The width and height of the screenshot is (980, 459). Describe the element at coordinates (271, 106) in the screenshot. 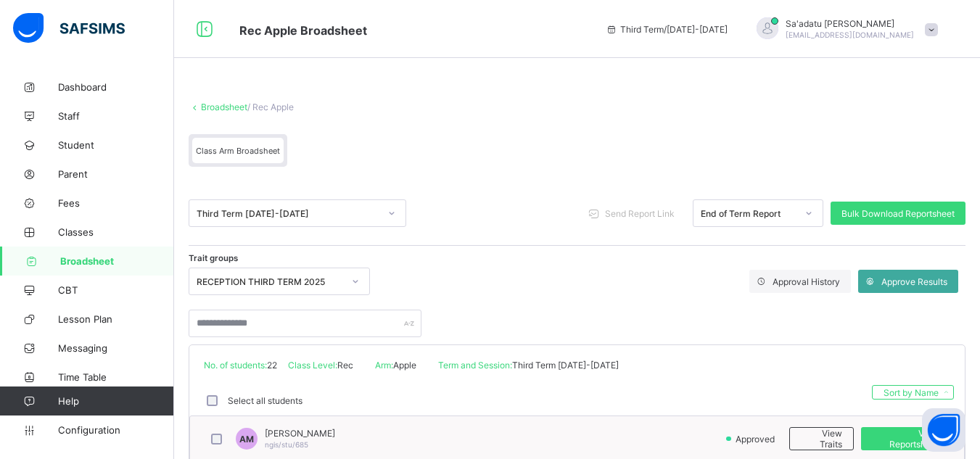

I see `span: / Rec Apple` at that location.